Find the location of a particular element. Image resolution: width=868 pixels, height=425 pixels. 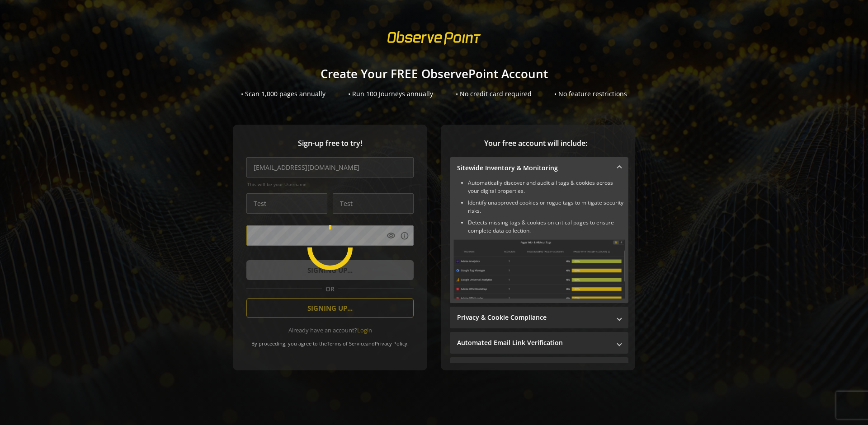

div: • Run 100 Journeys annually is located at coordinates (390, 94).